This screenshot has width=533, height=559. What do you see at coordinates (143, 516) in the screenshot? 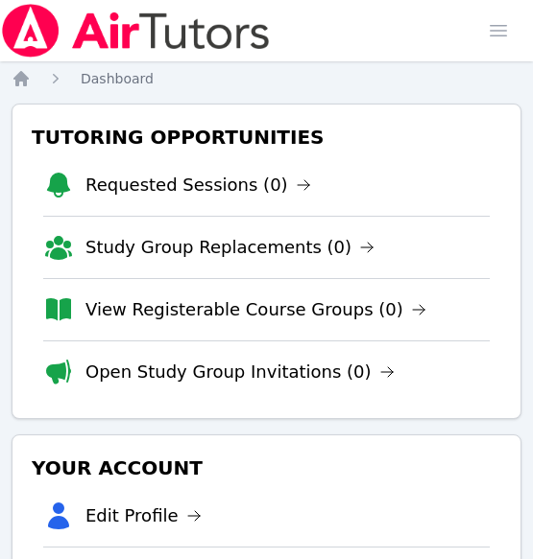
I see `a: Edit Profile` at bounding box center [143, 516].